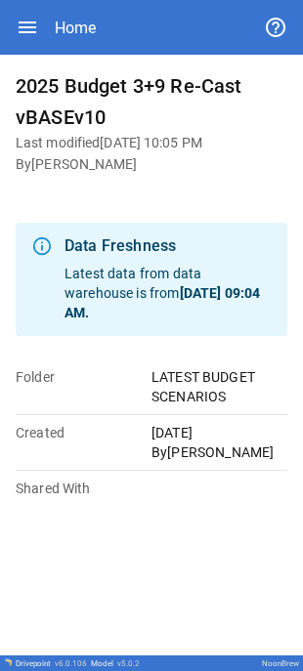  I want to click on p: Created, so click(83, 432).